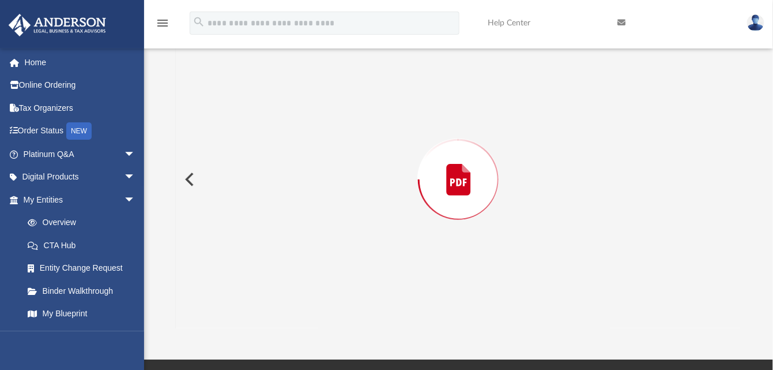  Describe the element at coordinates (57, 25) in the screenshot. I see `img: Anderson Advisors Platinum Portal` at that location.